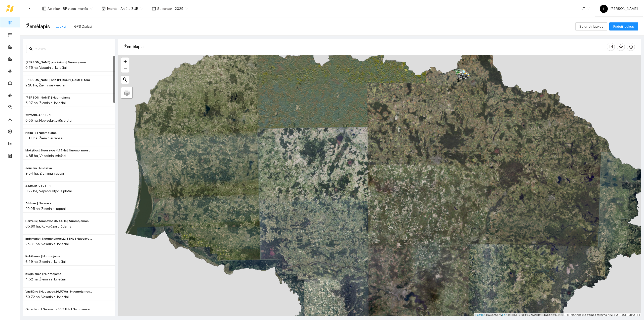  I want to click on span: LT, so click(586, 9).